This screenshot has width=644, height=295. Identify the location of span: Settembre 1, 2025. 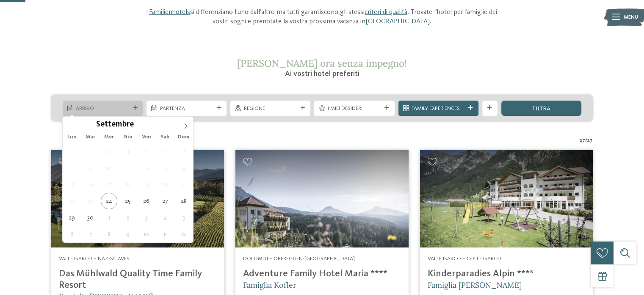
(72, 151).